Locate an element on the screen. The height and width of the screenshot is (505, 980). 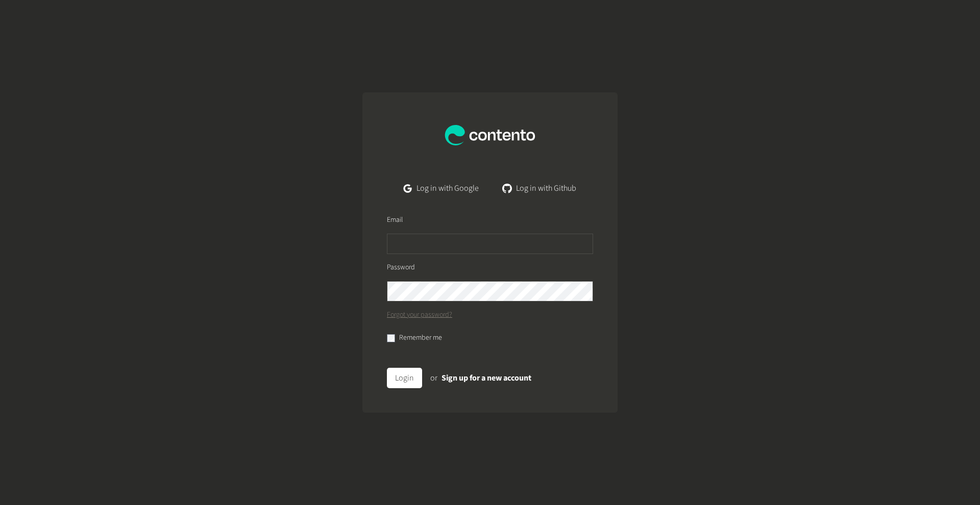
button: Login is located at coordinates (404, 378).